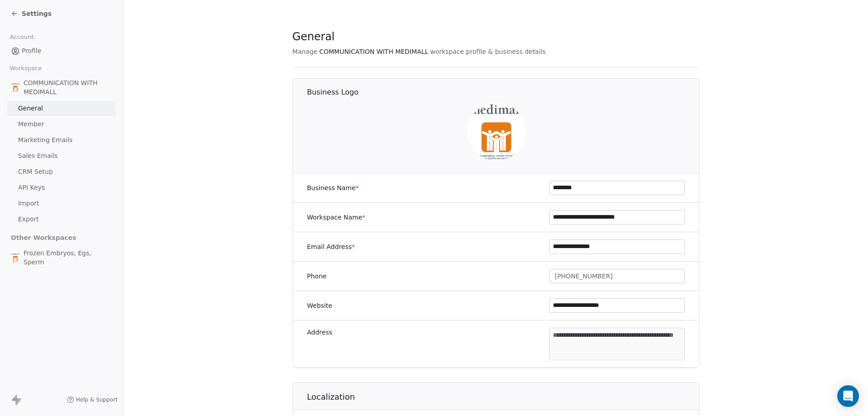 The height and width of the screenshot is (416, 868). What do you see at coordinates (62, 108) in the screenshot?
I see `a: General` at bounding box center [62, 108].